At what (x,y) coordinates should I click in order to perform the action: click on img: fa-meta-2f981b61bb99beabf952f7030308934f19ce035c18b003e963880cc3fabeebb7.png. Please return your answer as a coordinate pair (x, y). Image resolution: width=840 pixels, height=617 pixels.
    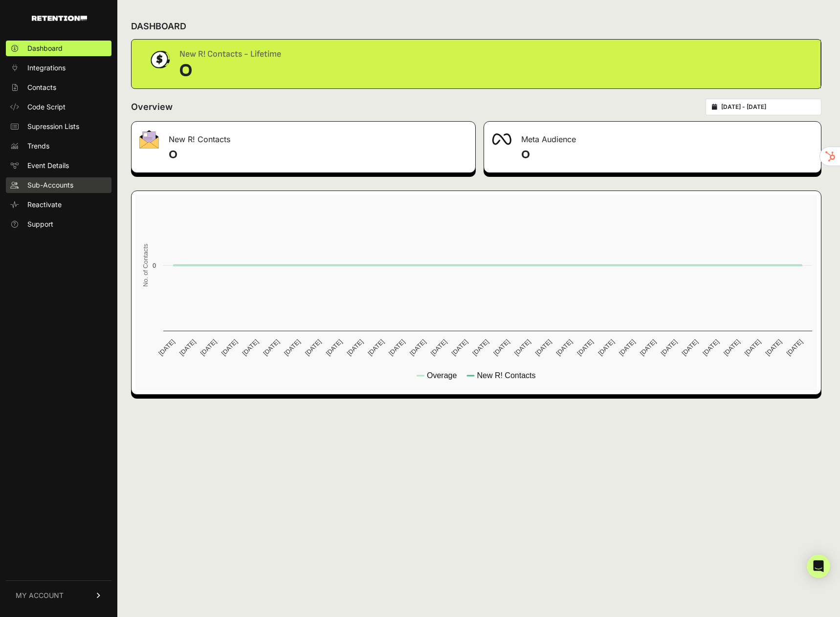
    Looking at the image, I should click on (502, 139).